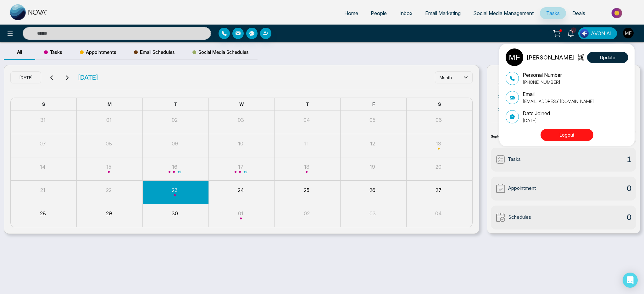  What do you see at coordinates (608, 57) in the screenshot?
I see `button: Update` at bounding box center [608, 57].